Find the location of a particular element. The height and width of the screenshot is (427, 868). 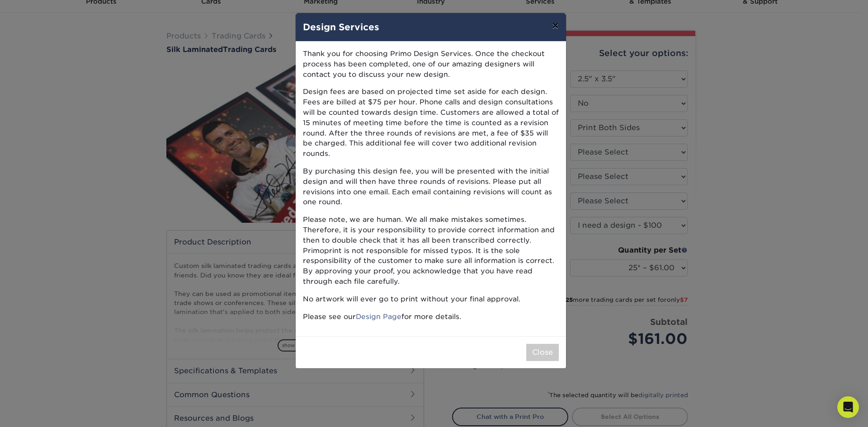

a: Design Page is located at coordinates (379, 316).